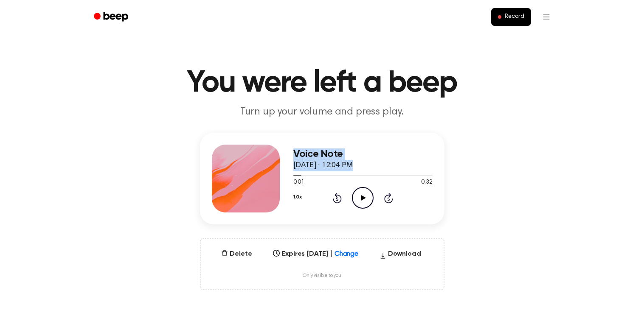  I want to click on h3: Voice Note, so click(363, 154).